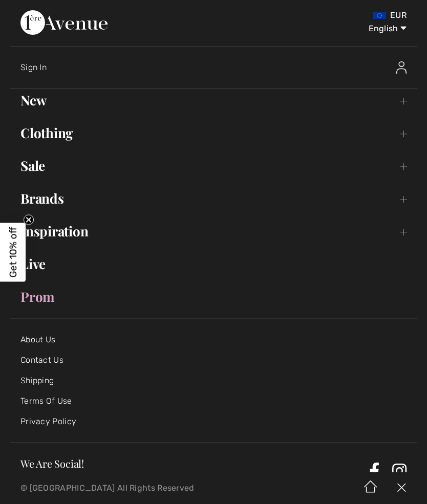 The image size is (427, 504). What do you see at coordinates (218, 68) in the screenshot?
I see `a: Sign InSign In` at bounding box center [218, 68].